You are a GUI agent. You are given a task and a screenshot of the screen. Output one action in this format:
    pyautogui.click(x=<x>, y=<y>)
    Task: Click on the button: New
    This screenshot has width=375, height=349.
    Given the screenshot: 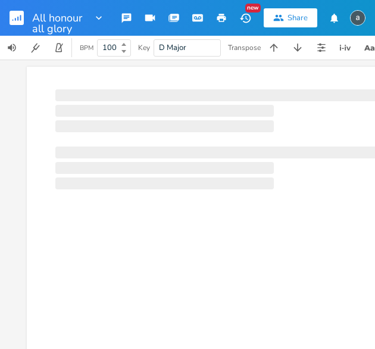 What is the action you would take?
    pyautogui.click(x=245, y=18)
    